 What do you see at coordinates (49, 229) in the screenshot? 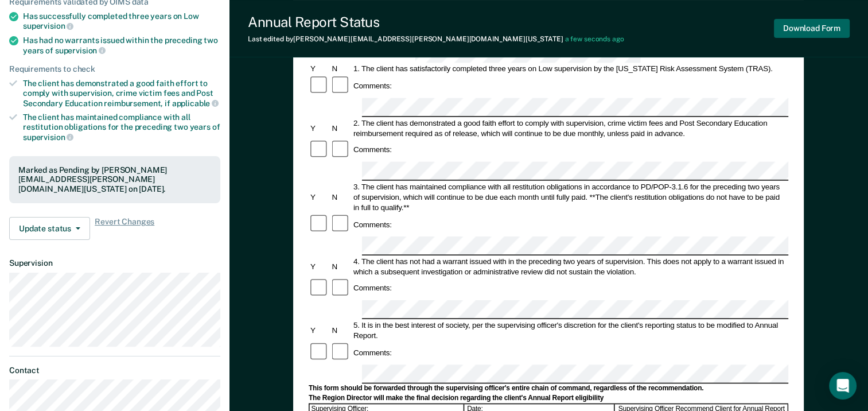
I see `button: Update status` at bounding box center [49, 229].